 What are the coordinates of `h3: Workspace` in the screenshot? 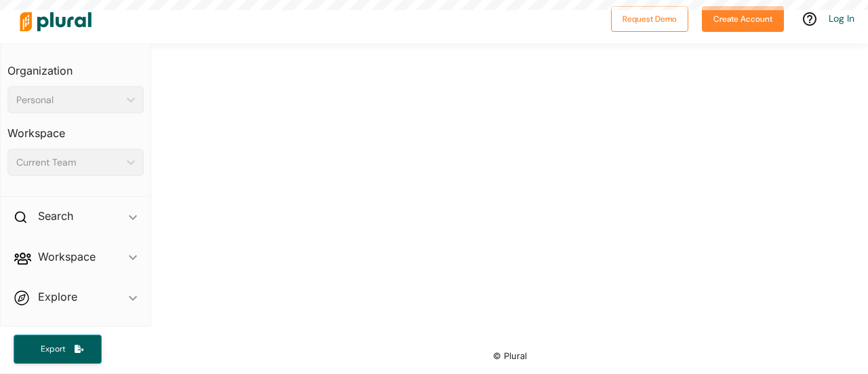 It's located at (75, 128).